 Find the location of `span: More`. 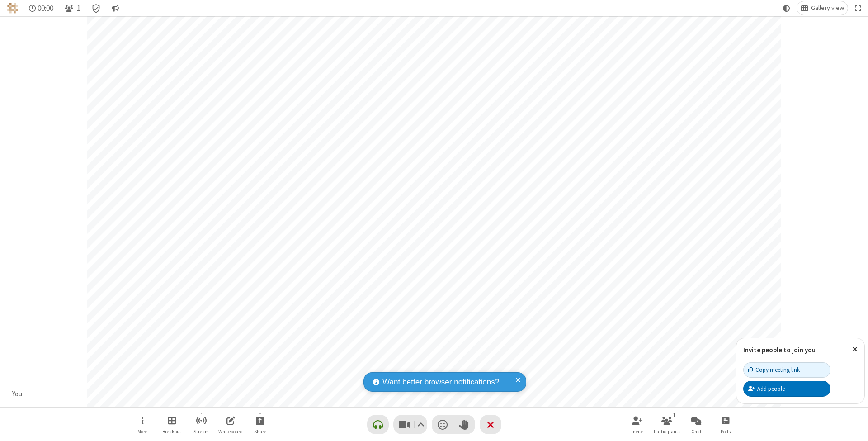

span: More is located at coordinates (142, 432).